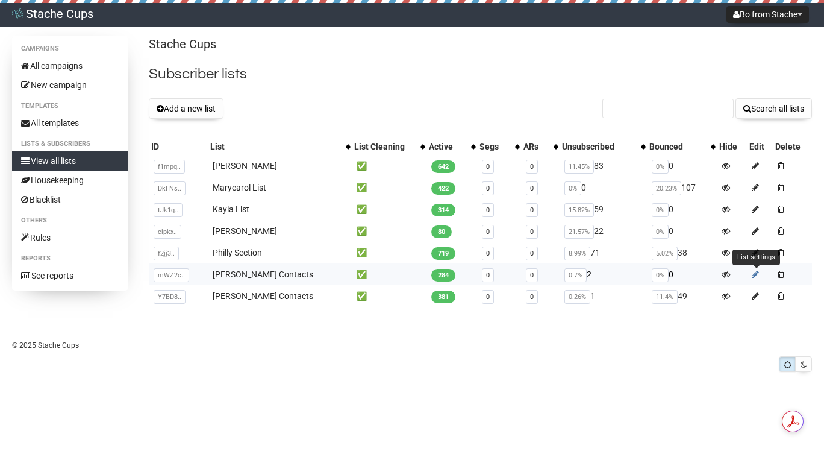  What do you see at coordinates (239, 187) in the screenshot?
I see `a: Marycarol List` at bounding box center [239, 187].